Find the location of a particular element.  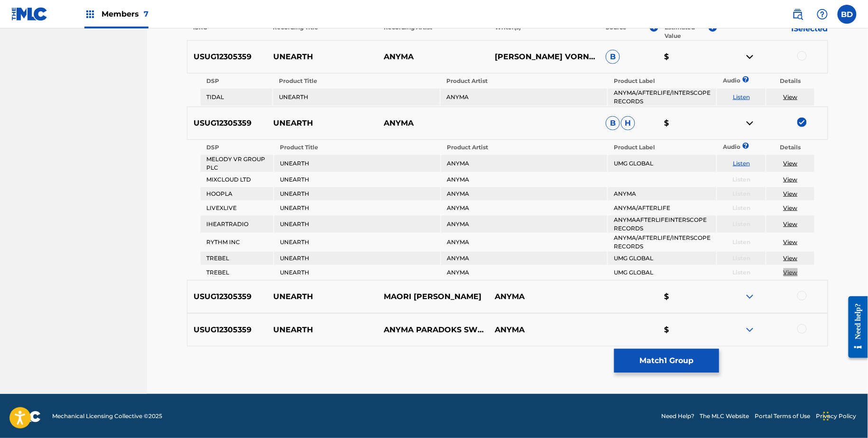

td: TIDAL is located at coordinates (236, 97).